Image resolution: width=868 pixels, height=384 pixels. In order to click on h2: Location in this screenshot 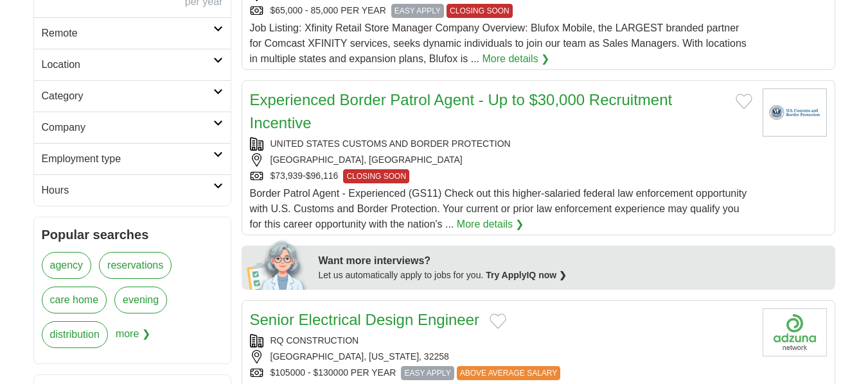, I will do `click(127, 65)`.